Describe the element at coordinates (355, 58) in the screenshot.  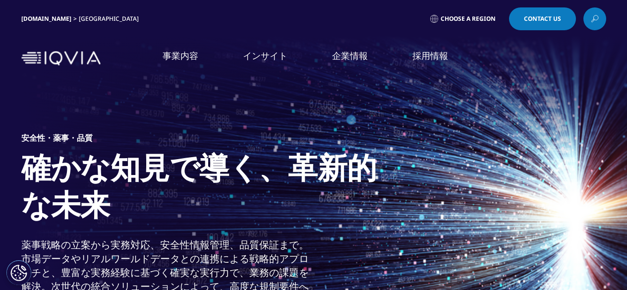
I see `nav: Primary` at that location.